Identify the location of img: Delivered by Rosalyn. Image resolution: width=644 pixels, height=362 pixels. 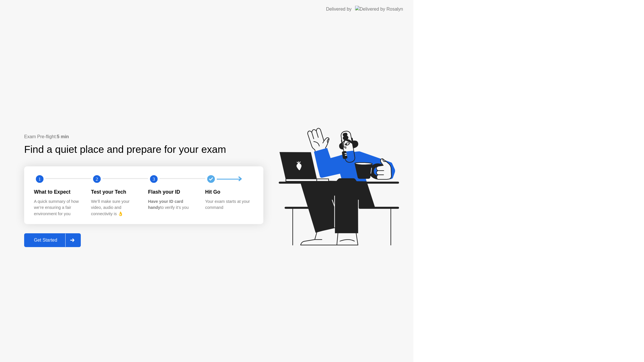
(379, 9).